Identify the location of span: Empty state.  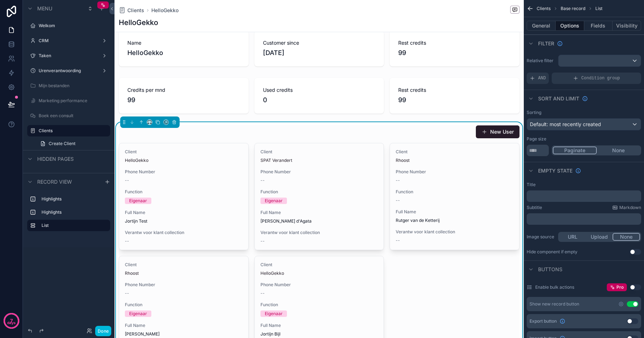
(556, 171).